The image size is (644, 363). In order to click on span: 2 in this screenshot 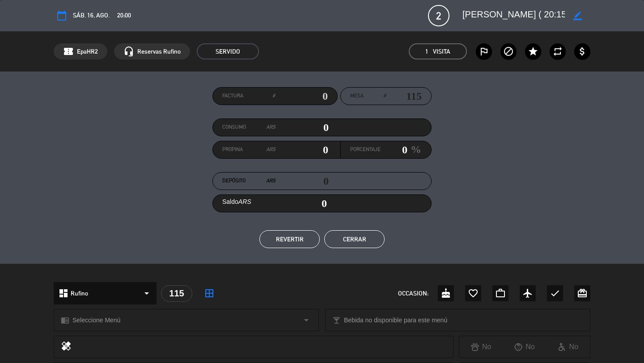, I will do `click(439, 16)`.